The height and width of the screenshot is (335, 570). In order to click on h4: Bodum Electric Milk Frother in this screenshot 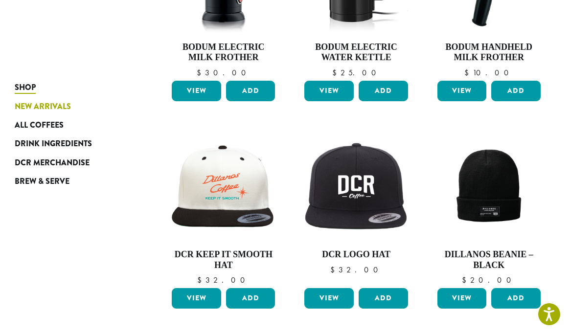, I will do `click(223, 52)`.